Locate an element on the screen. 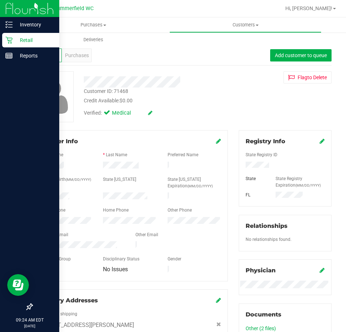 This screenshot has height=332, width=346. div: Customer ID: 71468 is located at coordinates (106, 91).